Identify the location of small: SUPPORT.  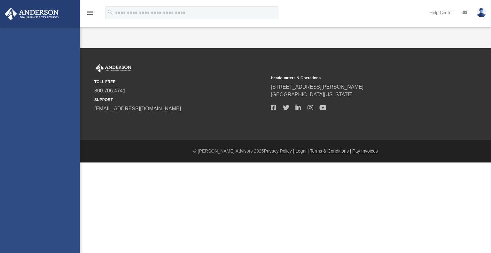
(180, 100).